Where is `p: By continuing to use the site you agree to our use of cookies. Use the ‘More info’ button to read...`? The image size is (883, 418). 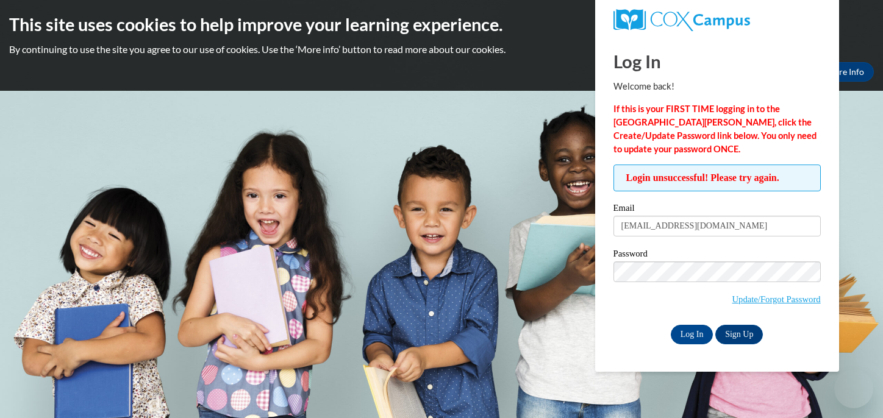
p: By continuing to use the site you agree to our use of cookies. Use the ‘More info’ button to read... is located at coordinates (441, 49).